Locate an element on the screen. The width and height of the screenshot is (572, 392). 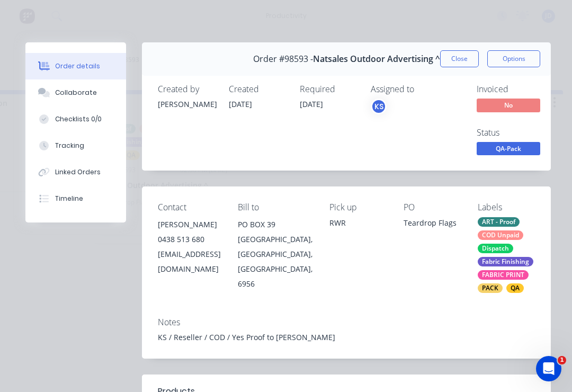
button: QA-Pack is located at coordinates (508, 150).